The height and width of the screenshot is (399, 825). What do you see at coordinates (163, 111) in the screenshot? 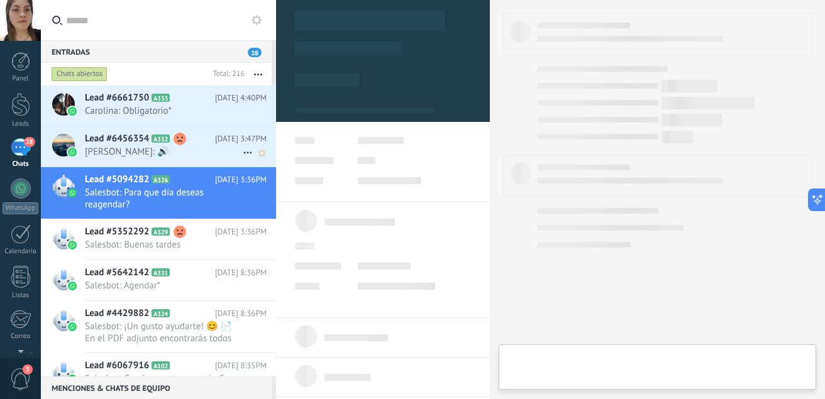
I see `span: Carolina: Obligatorio*` at bounding box center [163, 111].